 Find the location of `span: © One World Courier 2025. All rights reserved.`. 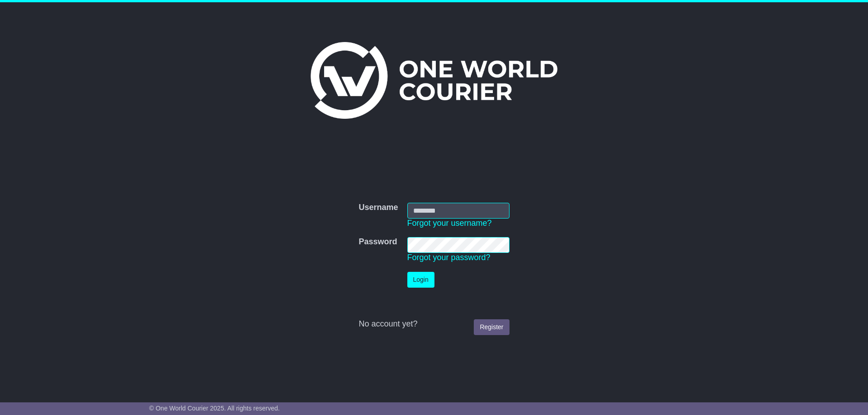

span: © One World Courier 2025. All rights reserved. is located at coordinates (215, 408).